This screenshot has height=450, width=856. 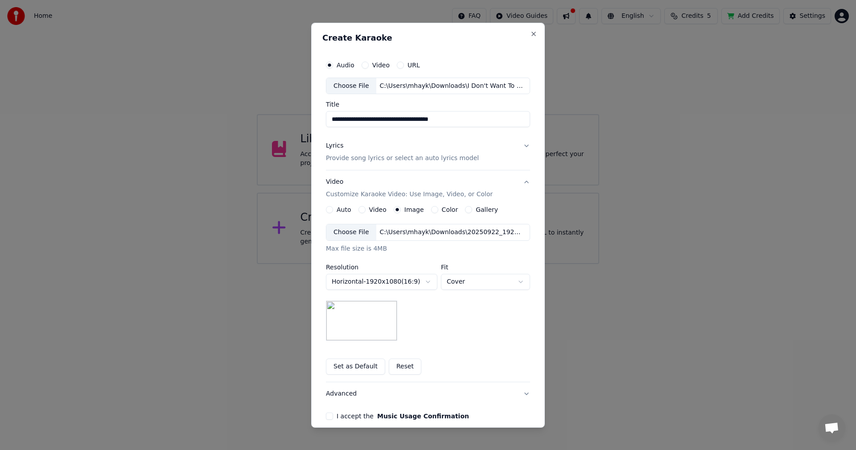 I want to click on label: I accept the, so click(x=403, y=416).